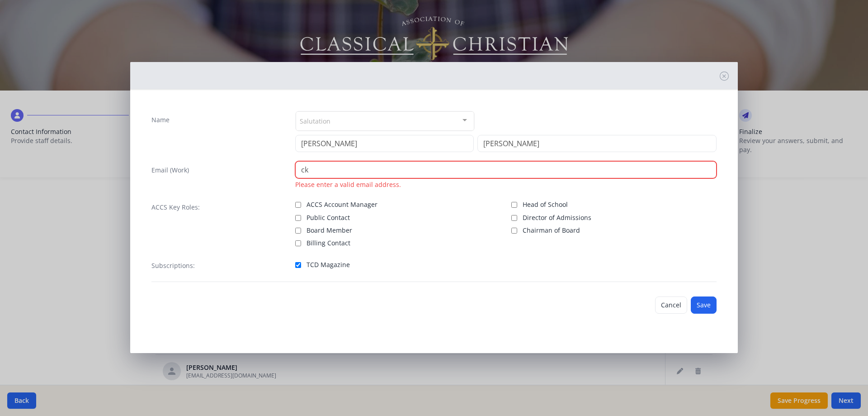  What do you see at coordinates (597, 143) in the screenshot?
I see `input: Last Name` at bounding box center [597, 143].